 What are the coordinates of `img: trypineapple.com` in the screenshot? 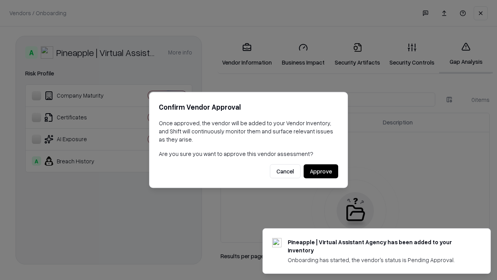 It's located at (277, 242).